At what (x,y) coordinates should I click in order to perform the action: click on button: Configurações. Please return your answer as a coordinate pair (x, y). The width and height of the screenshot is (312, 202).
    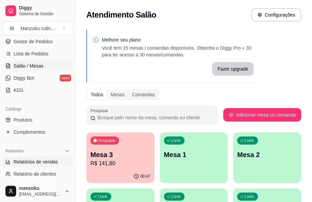
    Looking at the image, I should click on (276, 15).